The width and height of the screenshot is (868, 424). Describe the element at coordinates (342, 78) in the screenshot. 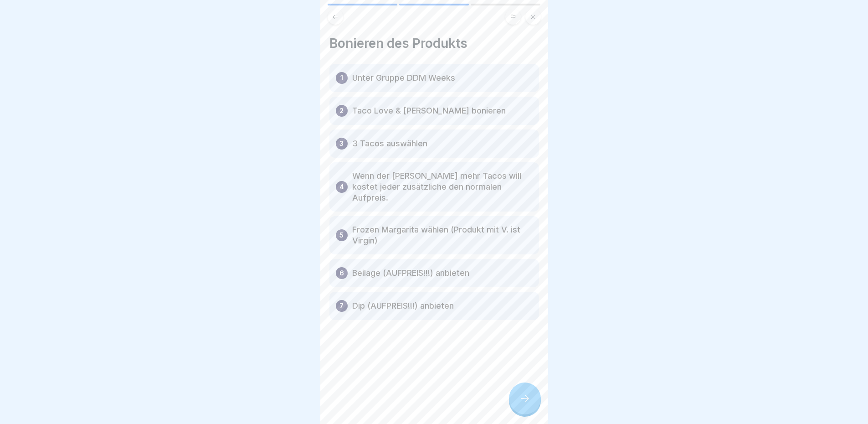

I see `p: 1` at that location.